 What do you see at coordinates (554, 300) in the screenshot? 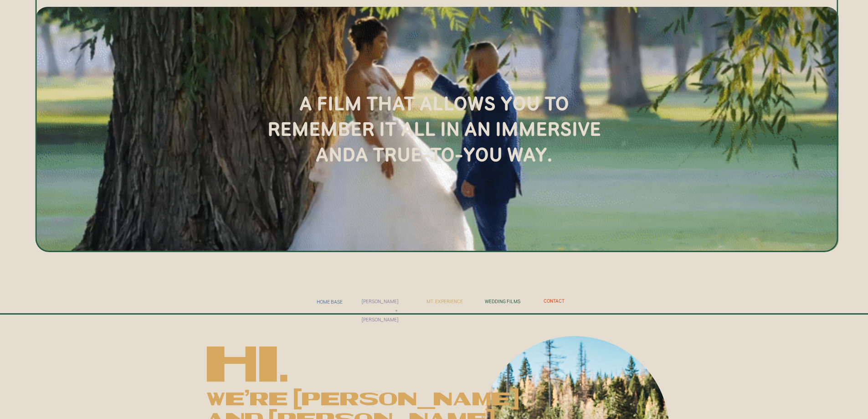
I see `nav: CONTACT` at bounding box center [554, 300].